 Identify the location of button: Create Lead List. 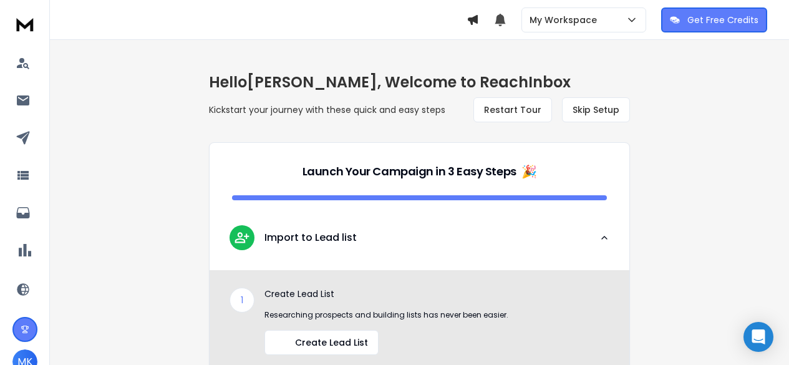
(321, 342).